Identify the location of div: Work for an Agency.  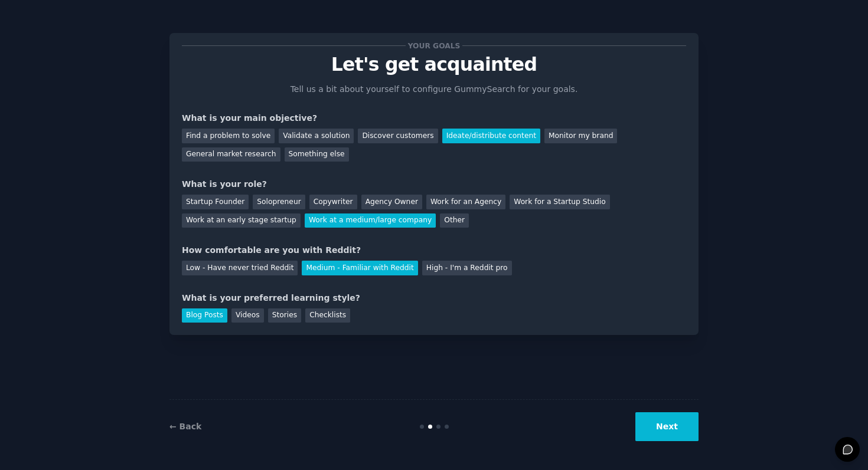
(466, 202).